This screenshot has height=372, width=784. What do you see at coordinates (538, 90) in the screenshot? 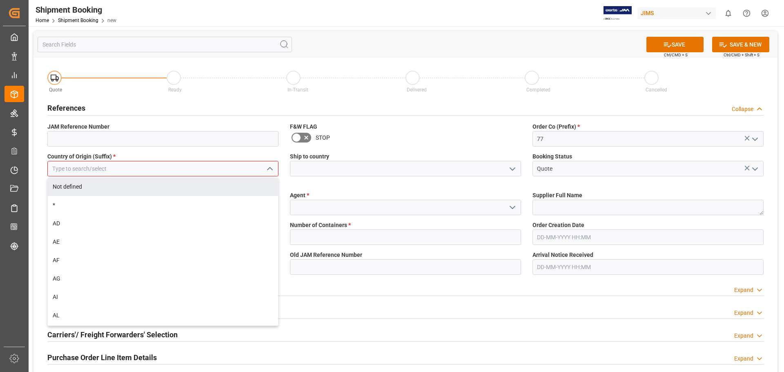
I see `span: Completed` at bounding box center [538, 90].